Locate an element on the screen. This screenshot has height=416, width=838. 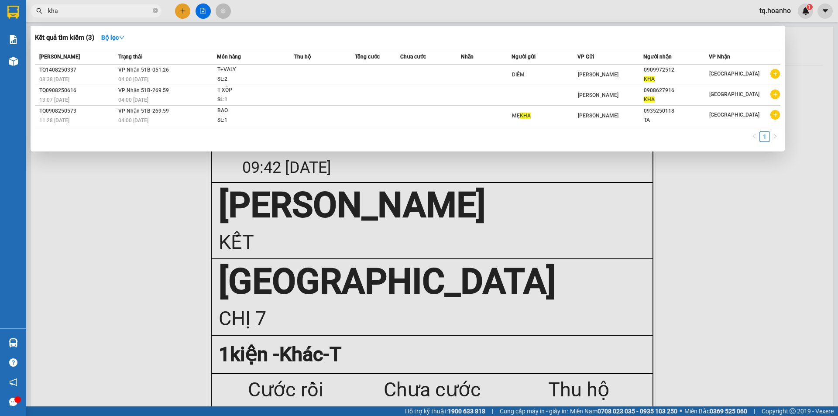
div: T+VALY is located at coordinates (250, 70).